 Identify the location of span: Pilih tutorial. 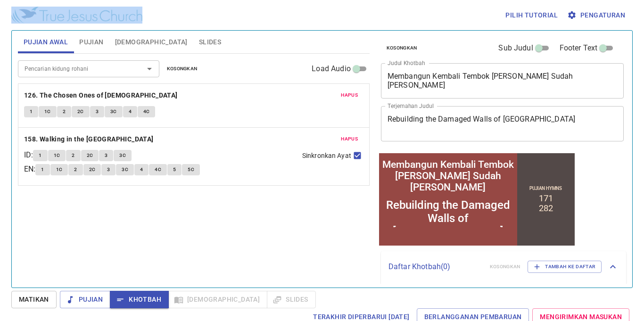
(531, 15).